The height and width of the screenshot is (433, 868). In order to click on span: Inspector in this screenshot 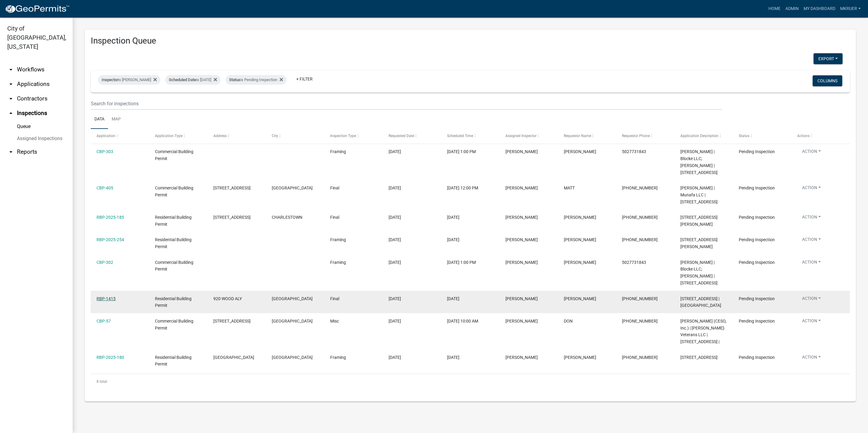, I will do `click(110, 80)`.